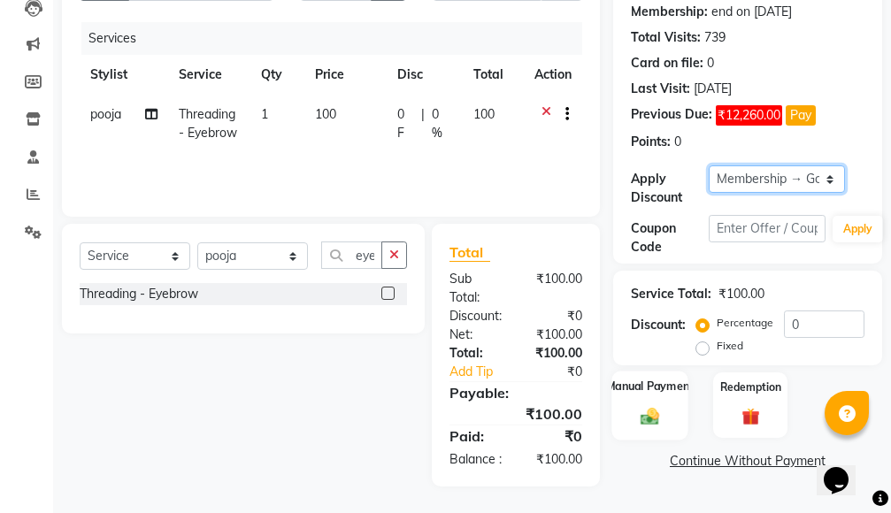  I want to click on div: 739, so click(715, 37).